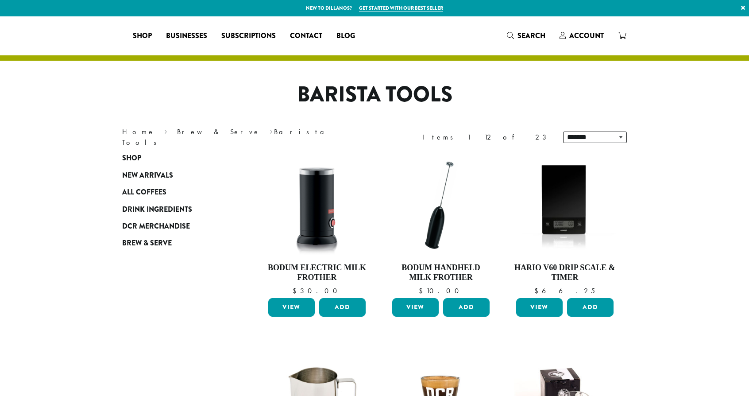  What do you see at coordinates (157, 209) in the screenshot?
I see `span: Drink Ingredients` at bounding box center [157, 209].